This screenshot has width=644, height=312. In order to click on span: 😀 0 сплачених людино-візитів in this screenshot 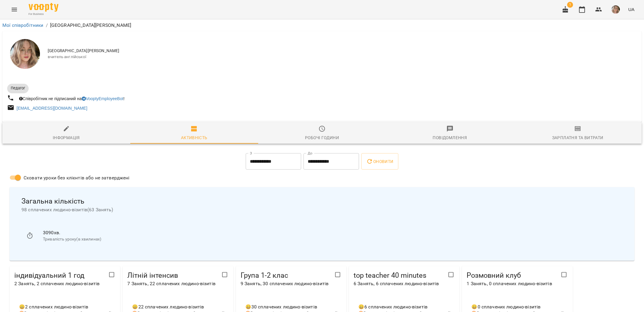, I will do `click(506, 307)`.